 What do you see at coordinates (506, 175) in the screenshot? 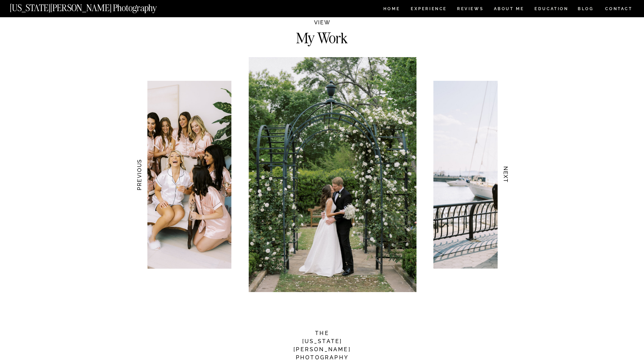
I see `h3: NEXT` at bounding box center [506, 175].